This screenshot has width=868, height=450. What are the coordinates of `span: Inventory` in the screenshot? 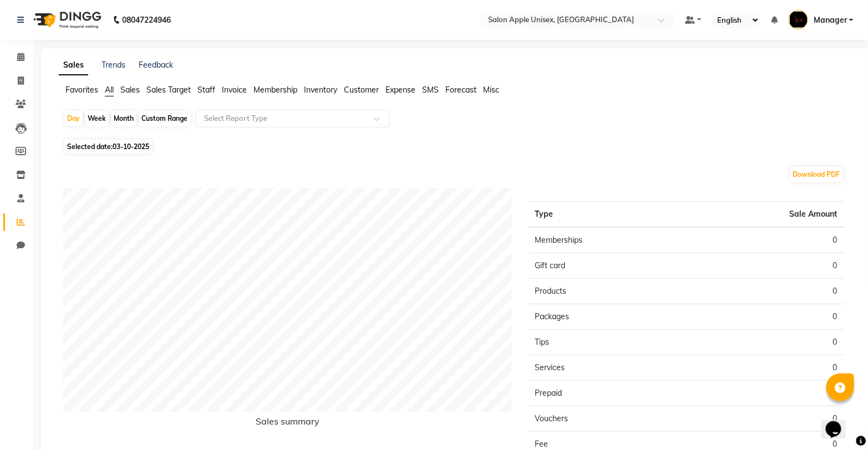 It's located at (321, 90).